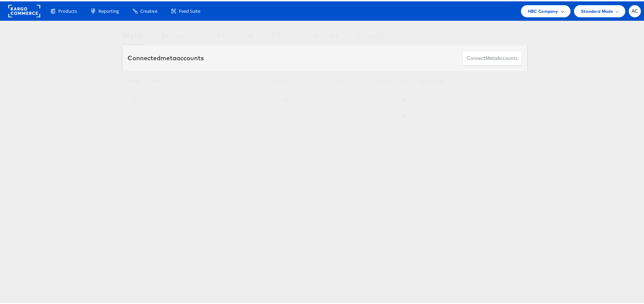 This screenshot has height=304, width=644. Describe the element at coordinates (283, 36) in the screenshot. I see `div: Tiktok` at that location.